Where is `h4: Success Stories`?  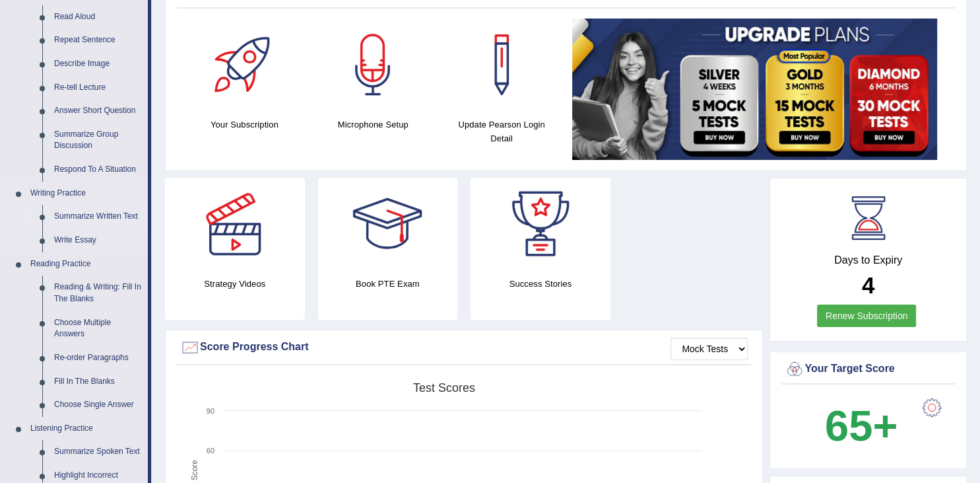
h4: Success Stories is located at coordinates (541, 283).